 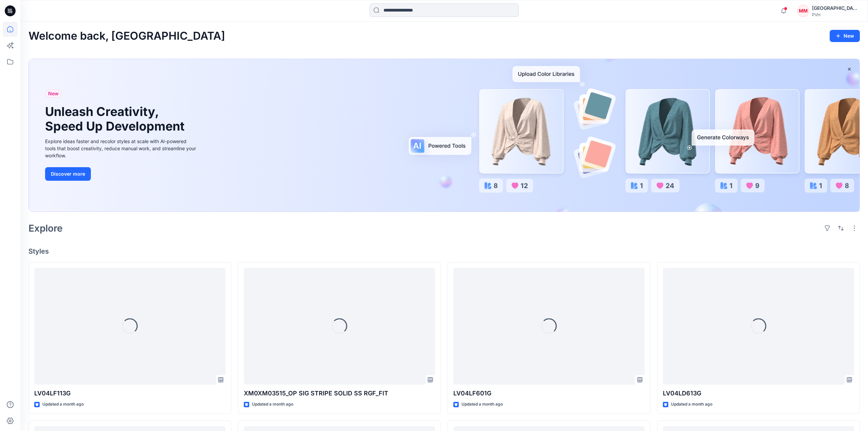 What do you see at coordinates (116, 119) in the screenshot?
I see `h1: Unleash Creativity, Speed Up Development` at bounding box center [116, 119].